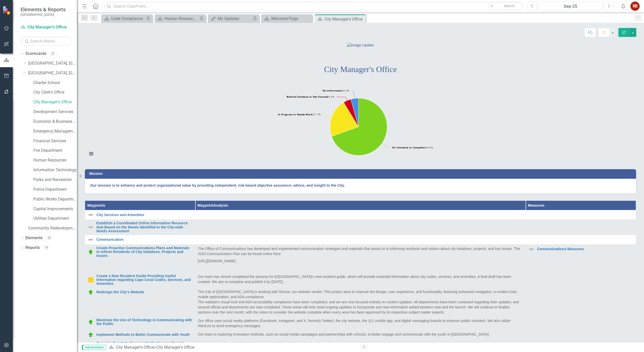 This screenshot has width=644, height=352. What do you see at coordinates (46, 248) in the screenshot?
I see `div: 19` at bounding box center [46, 248].